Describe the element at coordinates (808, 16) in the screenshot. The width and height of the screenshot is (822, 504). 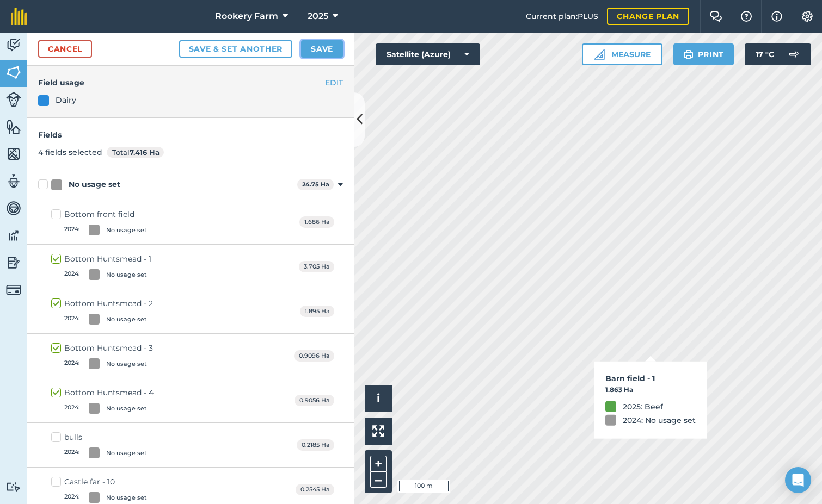
I see `img: A cog icon` at that location.